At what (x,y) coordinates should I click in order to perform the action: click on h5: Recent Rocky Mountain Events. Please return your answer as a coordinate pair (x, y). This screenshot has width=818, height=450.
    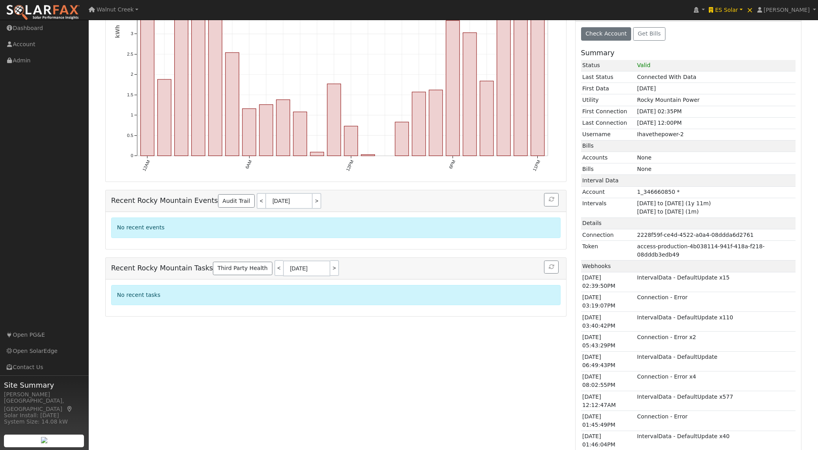
    Looking at the image, I should click on (336, 201).